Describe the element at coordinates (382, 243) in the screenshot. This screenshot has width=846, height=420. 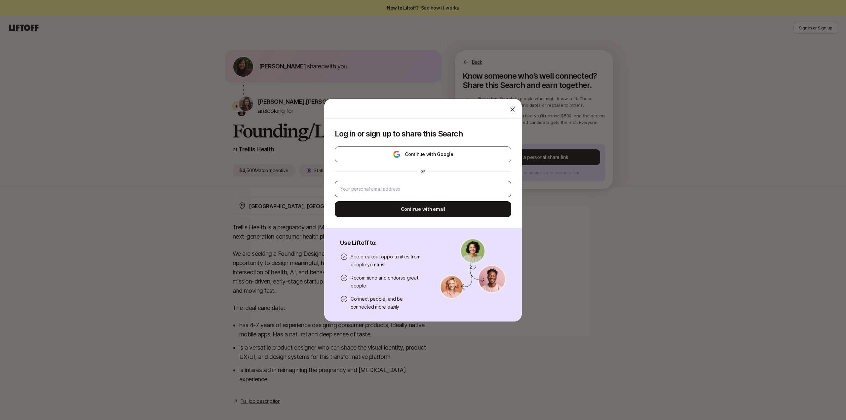
I see `p: Use Liftoff to:` at that location.